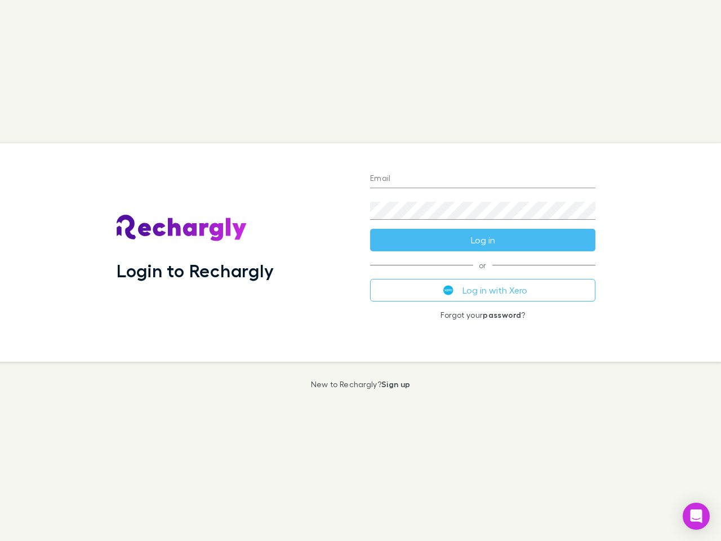  I want to click on img: Rechargly's Logo, so click(182, 228).